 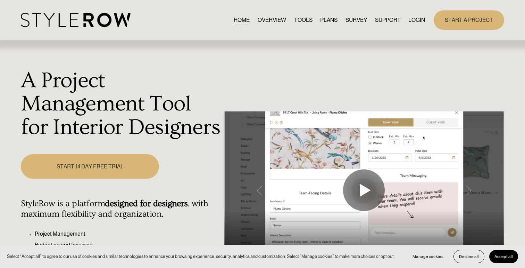 What do you see at coordinates (120, 104) in the screenshot?
I see `h1: A Project Management Tool for Interior Designers` at bounding box center [120, 104].